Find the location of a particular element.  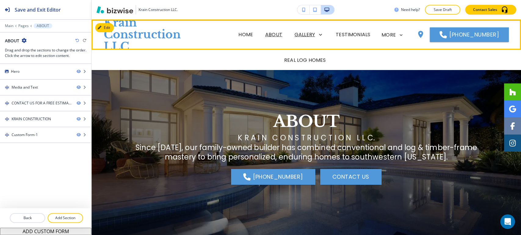

div: Hero is located at coordinates (15, 72).